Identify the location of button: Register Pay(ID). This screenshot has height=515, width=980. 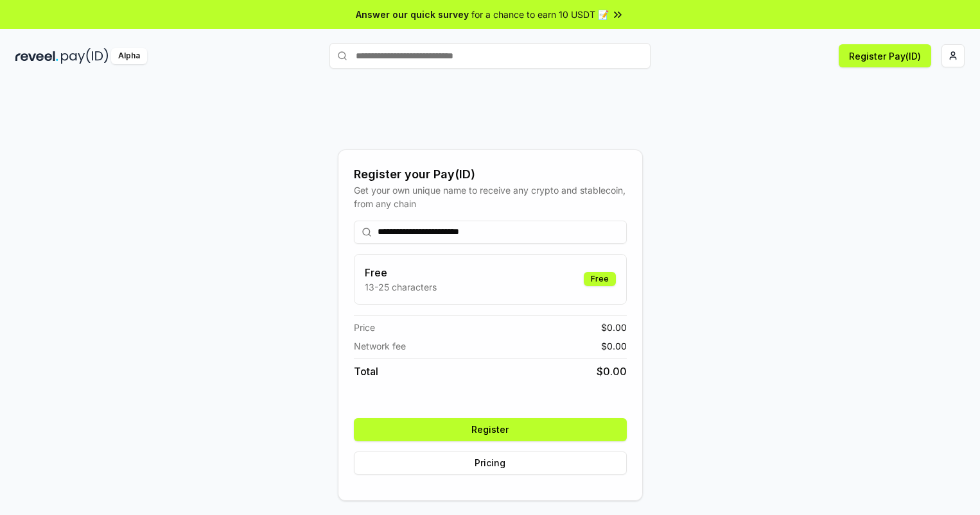
(885, 56).